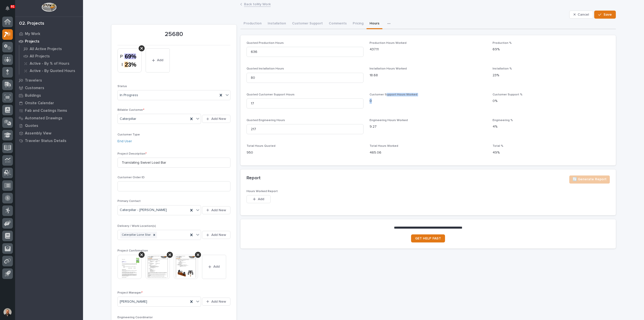  What do you see at coordinates (265, 43) in the screenshot?
I see `span: Quoted Production Hours` at bounding box center [265, 43].